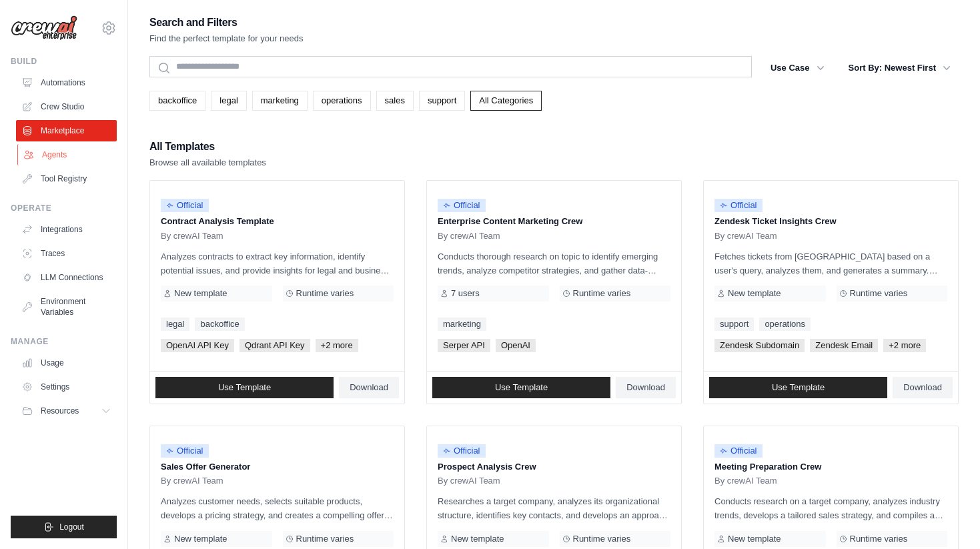  I want to click on a: Environment Variables, so click(66, 306).